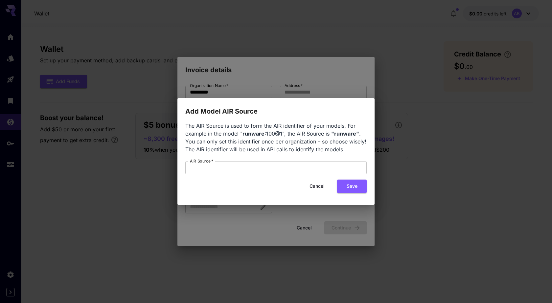 The image size is (552, 303). What do you see at coordinates (276, 138) in the screenshot?
I see `span: The AIR Source is used to form the AIR identifier of your models. For example in the model " :100...` at bounding box center [276, 138].